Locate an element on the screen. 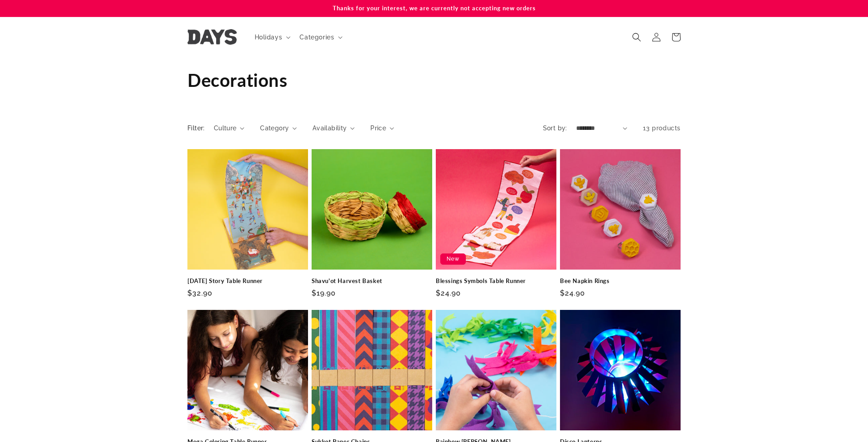 This screenshot has height=442, width=868. summary: Culture (0 selected) is located at coordinates (229, 128).